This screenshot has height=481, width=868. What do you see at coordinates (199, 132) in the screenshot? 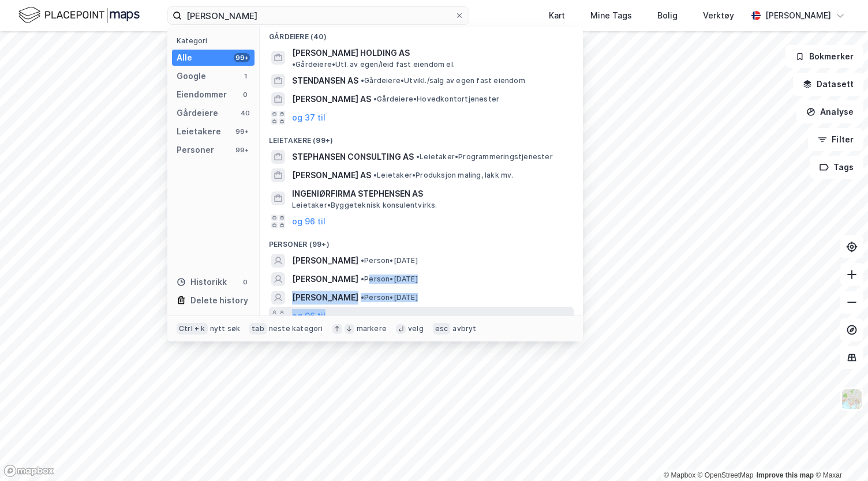
I see `div: Leietakere` at bounding box center [199, 132].